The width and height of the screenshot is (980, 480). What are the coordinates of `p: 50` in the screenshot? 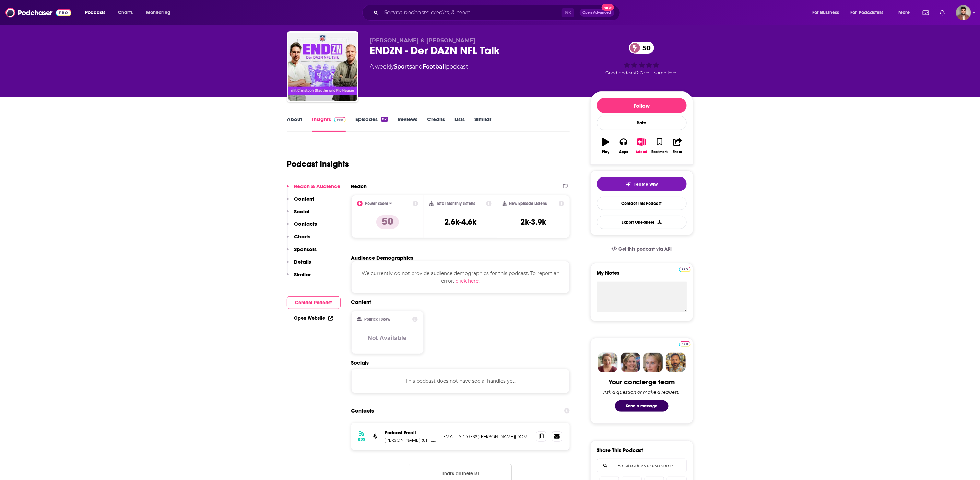 It's located at (388, 222).